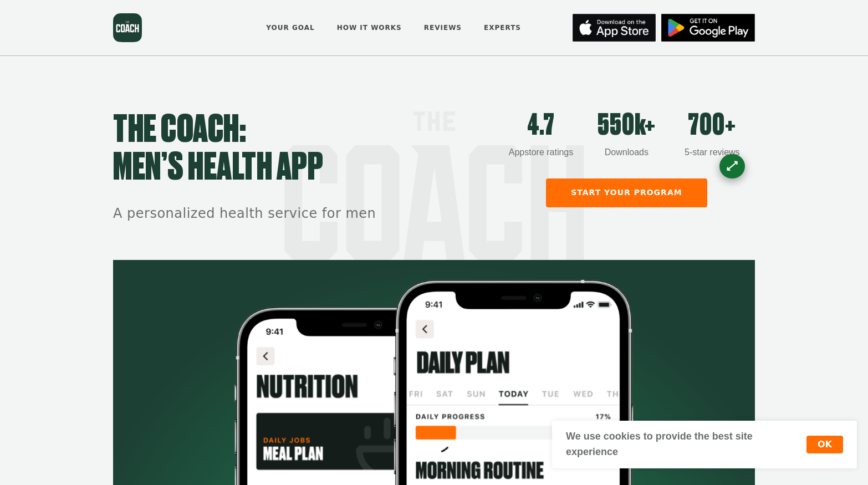 The image size is (868, 485). What do you see at coordinates (627, 126) in the screenshot?
I see `div: 550k+` at bounding box center [627, 126].